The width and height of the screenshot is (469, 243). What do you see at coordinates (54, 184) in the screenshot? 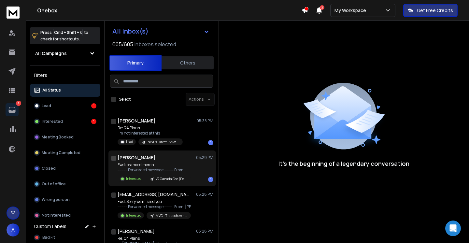
I see `p: Out of office` at bounding box center [54, 184].